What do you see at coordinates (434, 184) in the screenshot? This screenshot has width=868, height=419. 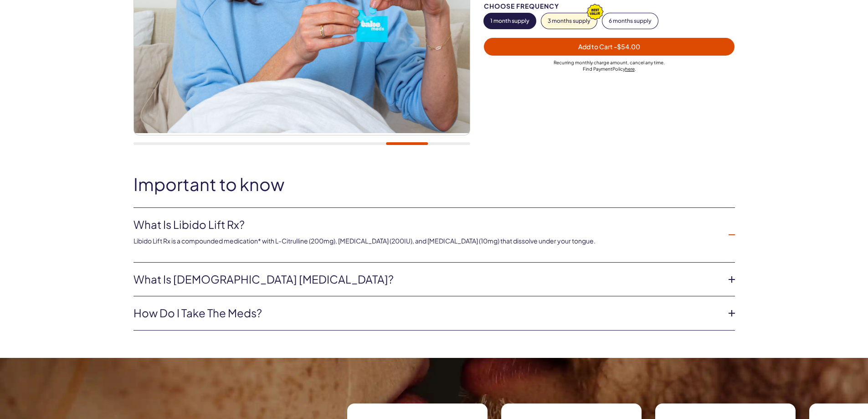 I see `h2: Important to know` at bounding box center [434, 184].